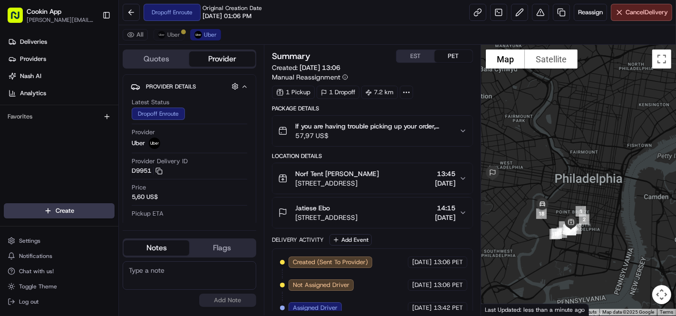 The height and width of the screenshot is (316, 676). I want to click on span: Cookin App, so click(44, 11).